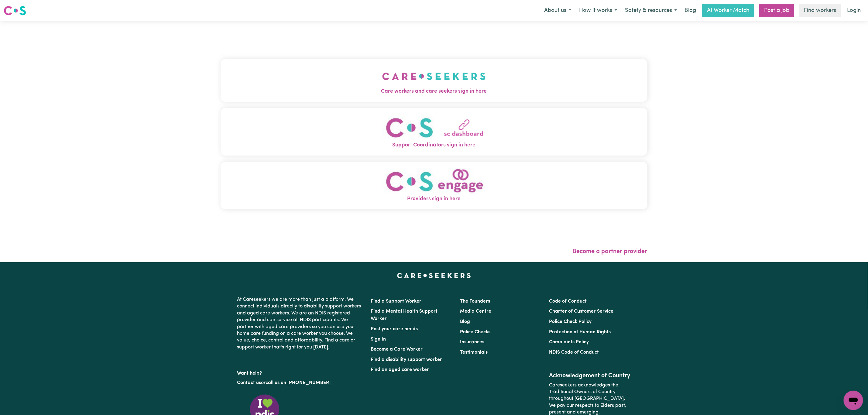 Image resolution: width=868 pixels, height=415 pixels. Describe the element at coordinates (820, 11) in the screenshot. I see `a: Find workers` at that location.